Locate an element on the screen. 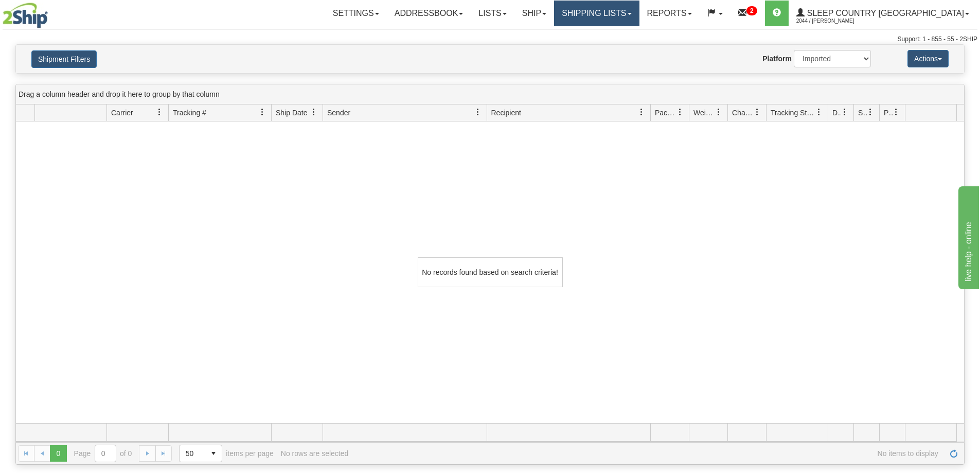 The height and width of the screenshot is (473, 980). a: Recipient filter column settings is located at coordinates (641, 112).